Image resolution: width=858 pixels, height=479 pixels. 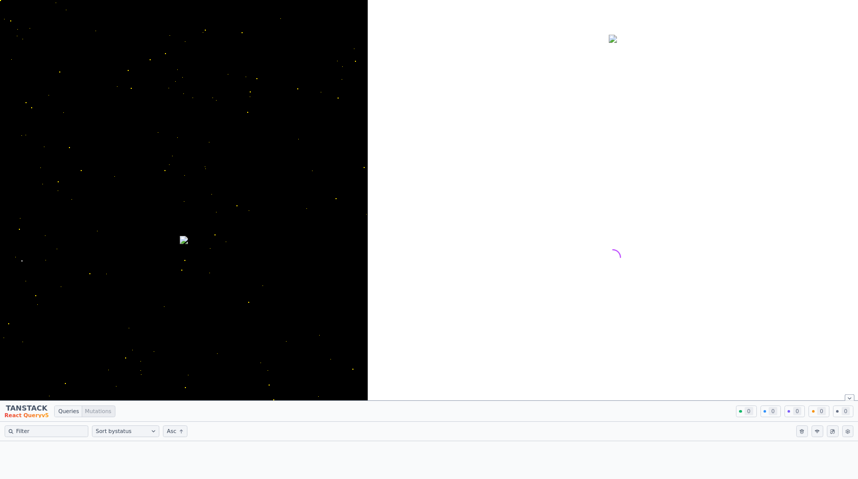 I want to click on button: Sort order ascending, so click(x=175, y=431).